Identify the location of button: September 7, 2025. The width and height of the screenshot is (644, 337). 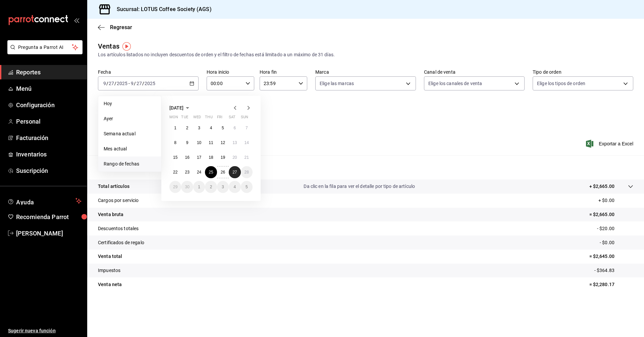
(246, 128).